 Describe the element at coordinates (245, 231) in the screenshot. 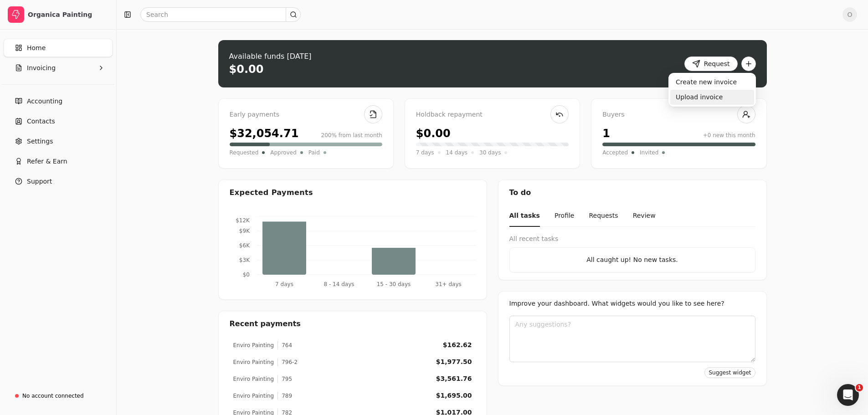

I see `tspan: $9K` at that location.